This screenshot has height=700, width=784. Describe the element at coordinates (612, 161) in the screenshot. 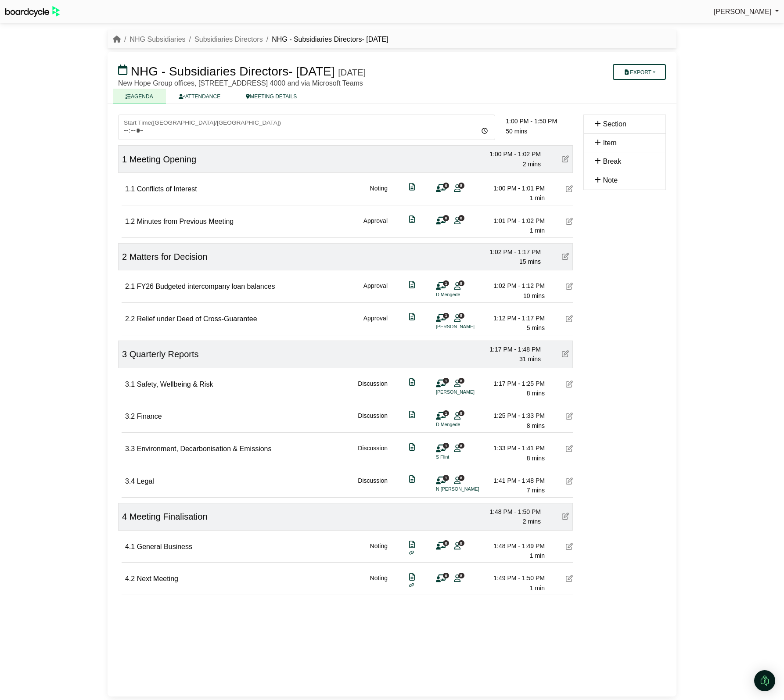

I see `span: Break` at that location.